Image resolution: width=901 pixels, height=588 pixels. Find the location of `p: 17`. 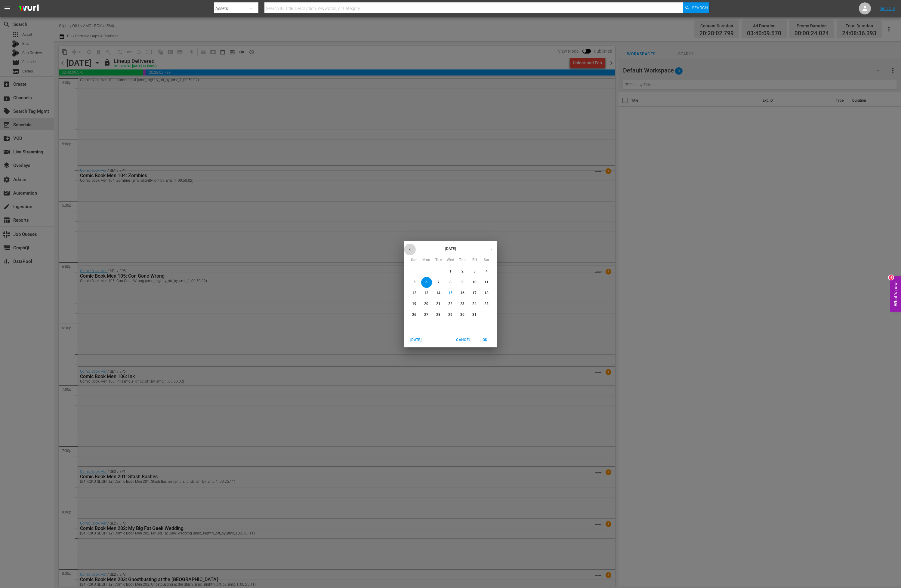

p: 17 is located at coordinates (474, 293).